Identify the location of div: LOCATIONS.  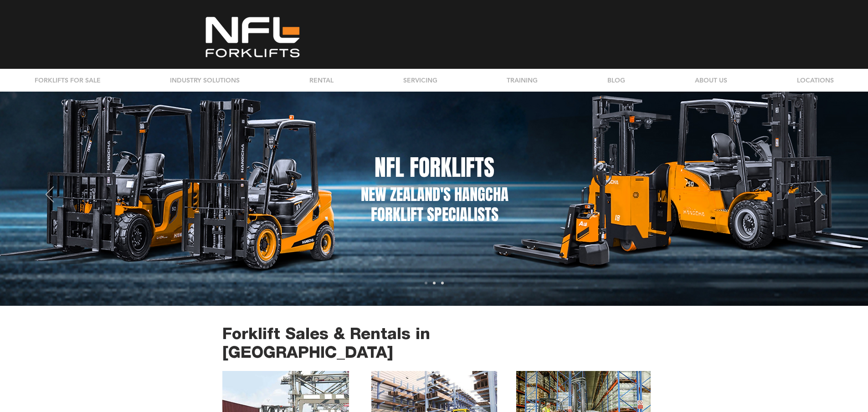
(815, 80).